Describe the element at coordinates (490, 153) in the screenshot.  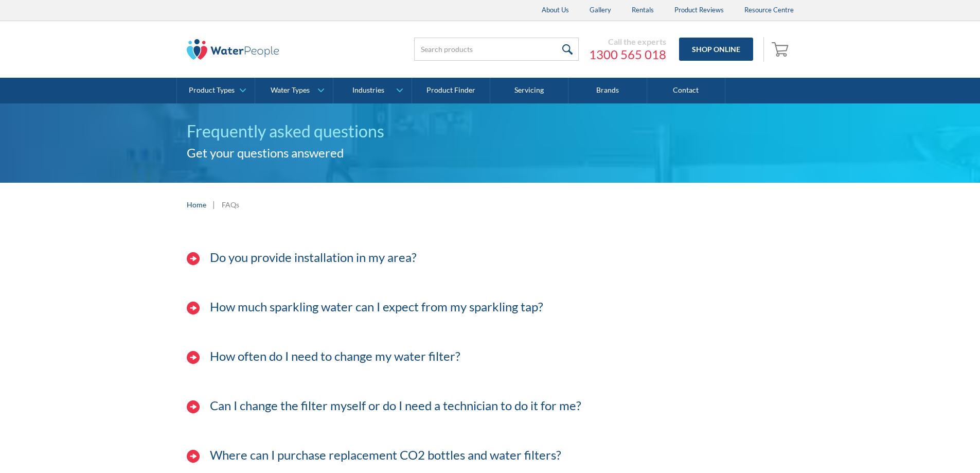
I see `h2: Get your questions answered` at that location.